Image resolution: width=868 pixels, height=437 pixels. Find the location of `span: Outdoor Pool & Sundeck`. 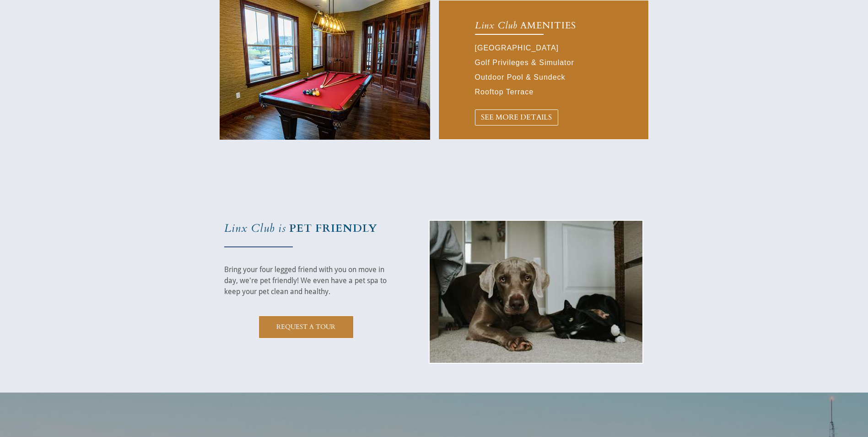

span: Outdoor Pool & Sundeck is located at coordinates (520, 77).